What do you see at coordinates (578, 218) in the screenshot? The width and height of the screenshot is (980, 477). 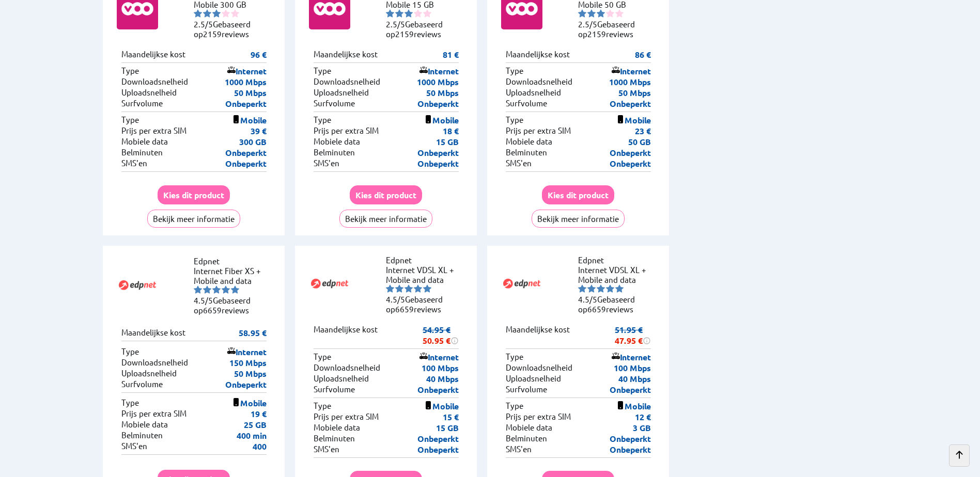 I see `button: Bekijk meer informatie` at bounding box center [578, 218].